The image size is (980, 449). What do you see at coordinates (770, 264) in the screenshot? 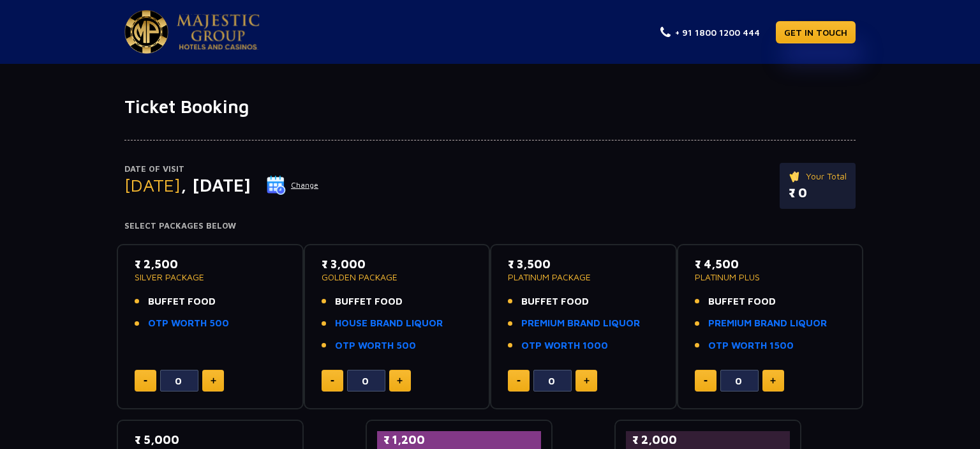
I see `p: ₹ 4,500` at bounding box center [770, 264].